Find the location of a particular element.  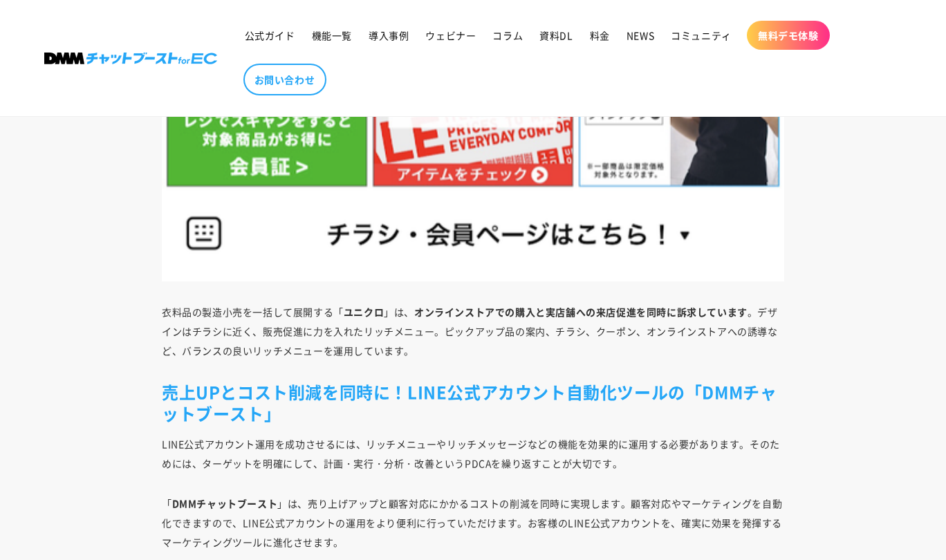

span: お問い合わせ is located at coordinates (285, 80).